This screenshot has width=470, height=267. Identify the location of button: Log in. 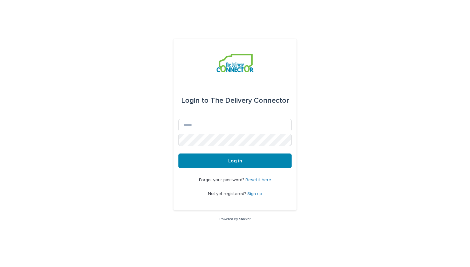
(235, 161).